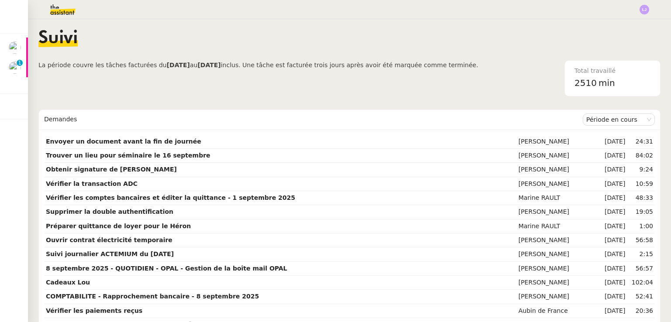 The height and width of the screenshot is (322, 671). What do you see at coordinates (20, 64) in the screenshot?
I see `p: 1` at bounding box center [20, 64].